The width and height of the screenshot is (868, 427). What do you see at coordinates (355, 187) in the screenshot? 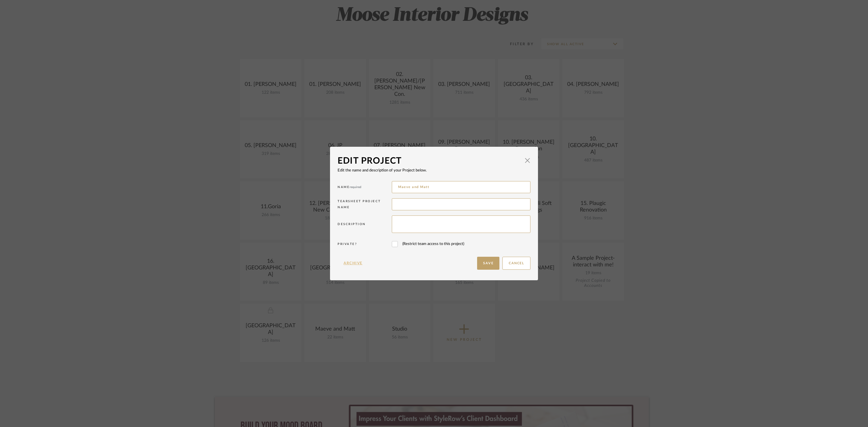
I see `span: required` at bounding box center [355, 187].